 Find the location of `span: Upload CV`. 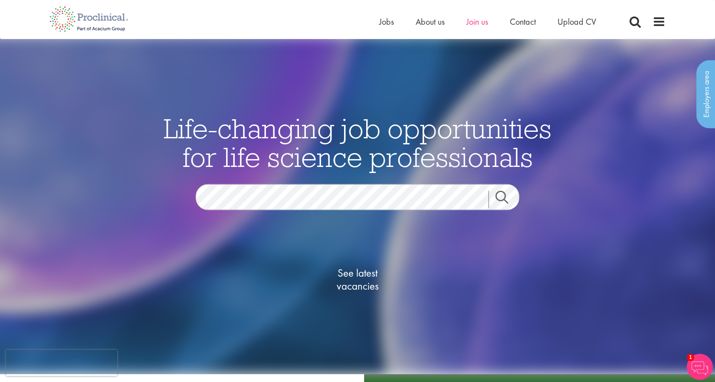

span: Upload CV is located at coordinates (577, 22).